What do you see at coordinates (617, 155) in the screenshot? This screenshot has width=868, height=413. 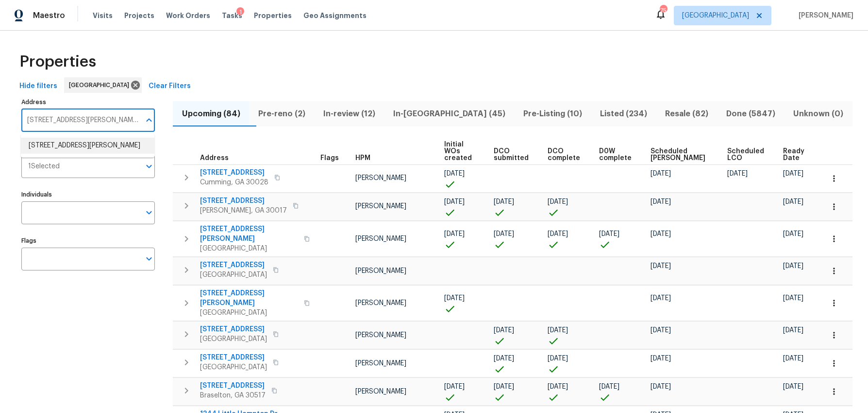 I see `span: D0W complete` at bounding box center [617, 155].